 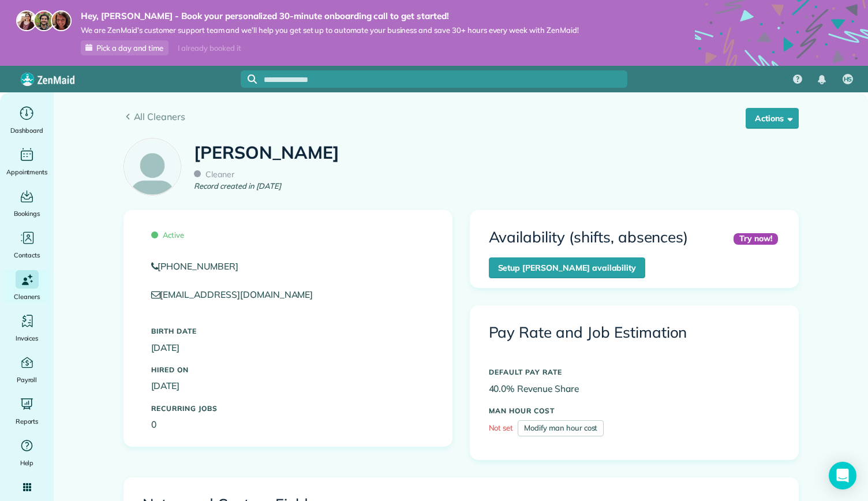 I want to click on a: Reports, so click(x=27, y=411).